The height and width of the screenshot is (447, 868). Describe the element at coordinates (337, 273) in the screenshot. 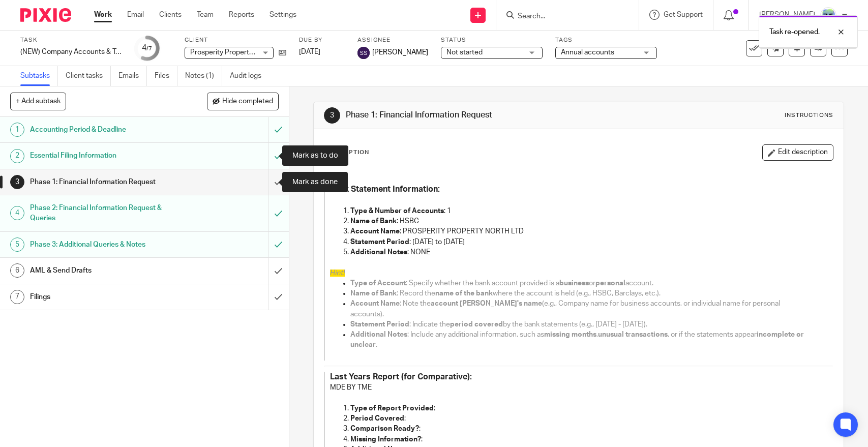

I see `span: Hint!` at that location.